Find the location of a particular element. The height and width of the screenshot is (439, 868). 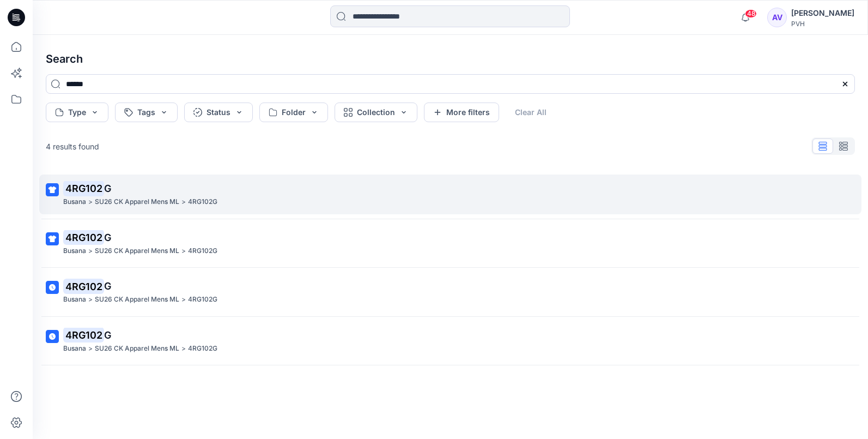

button: Type is located at coordinates (77, 112).